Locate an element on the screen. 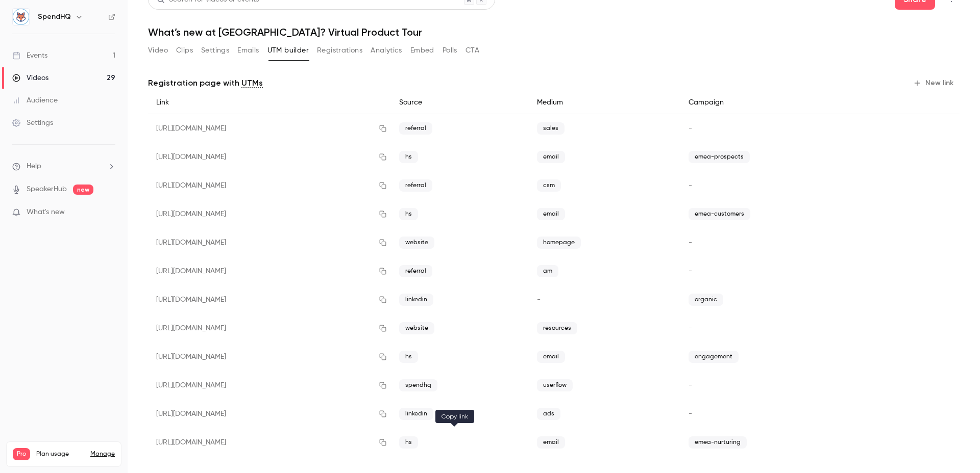 The height and width of the screenshot is (473, 980). span: homepage is located at coordinates (559, 243).